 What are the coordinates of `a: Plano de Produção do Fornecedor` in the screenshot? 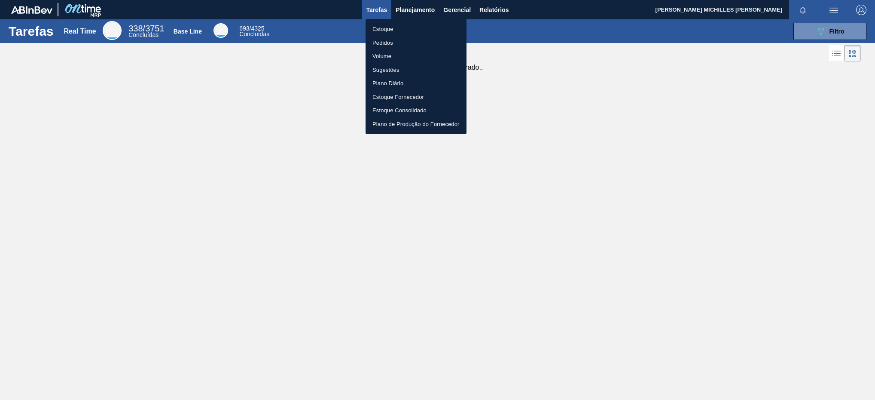 It's located at (416, 124).